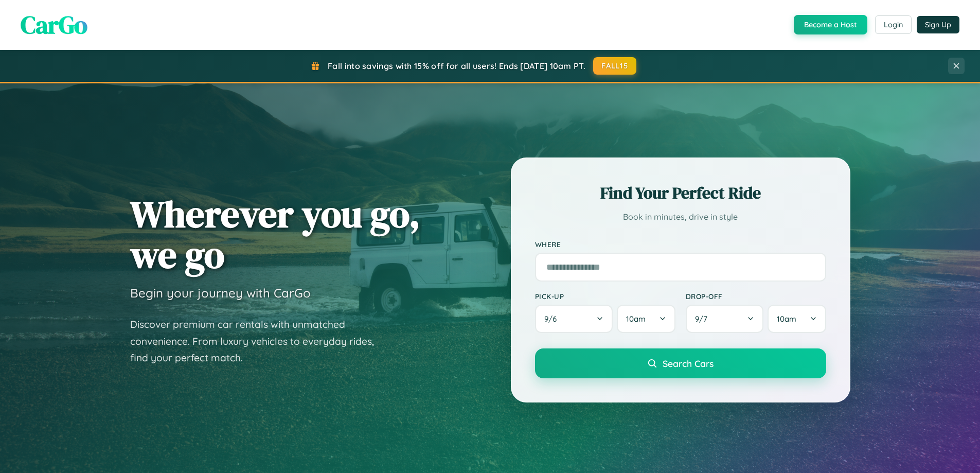  Describe the element at coordinates (54, 24) in the screenshot. I see `span: CarGo` at that location.